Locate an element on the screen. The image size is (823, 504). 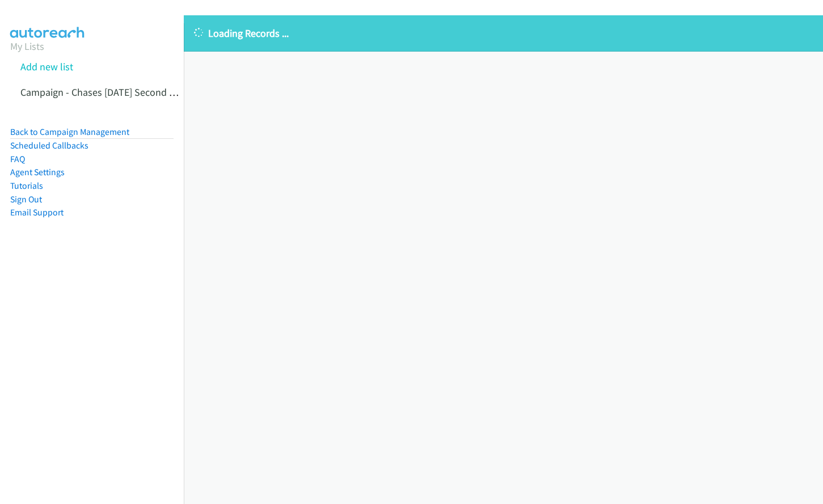
a: Agent Settings is located at coordinates (37, 172).